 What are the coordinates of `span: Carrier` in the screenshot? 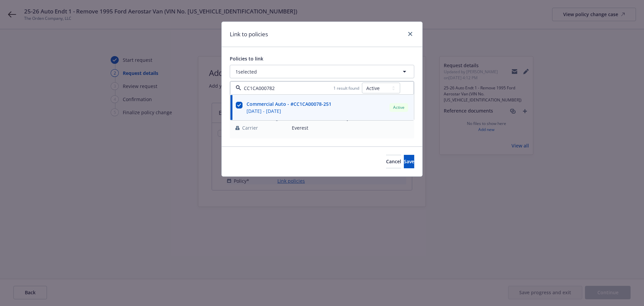 It's located at (250, 128).